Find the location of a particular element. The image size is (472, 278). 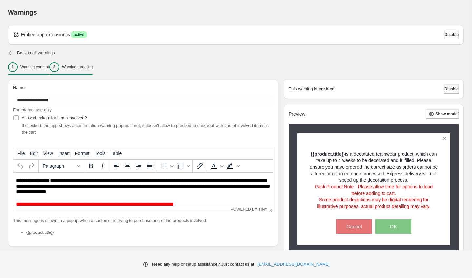

span: For internal use only. is located at coordinates (33, 110).